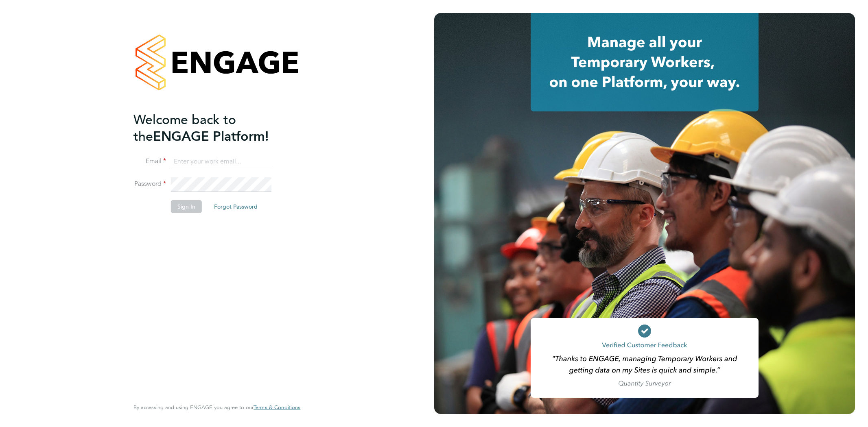 This screenshot has height=427, width=868. What do you see at coordinates (213, 128) in the screenshot?
I see `h2: ENGAGE Platform!` at bounding box center [213, 128].